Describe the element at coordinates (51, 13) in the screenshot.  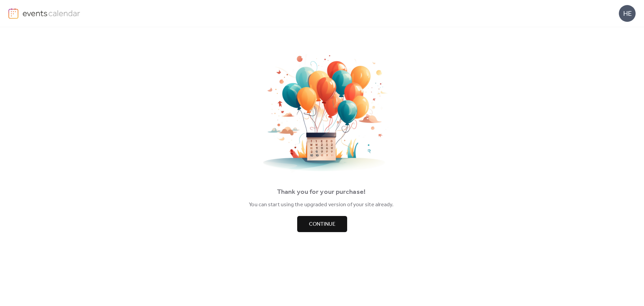
I see `img: logo-type` at that location.